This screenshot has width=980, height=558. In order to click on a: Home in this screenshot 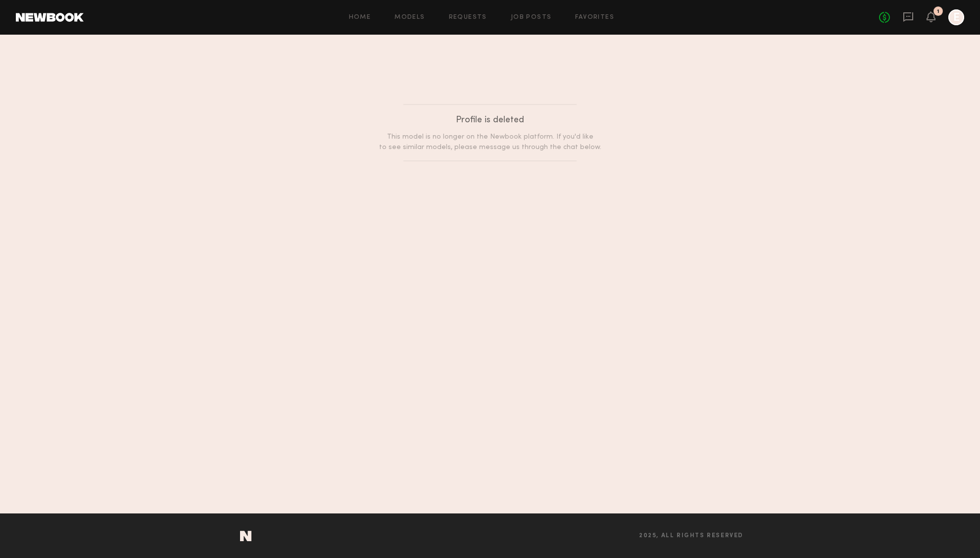, I will do `click(360, 18)`.